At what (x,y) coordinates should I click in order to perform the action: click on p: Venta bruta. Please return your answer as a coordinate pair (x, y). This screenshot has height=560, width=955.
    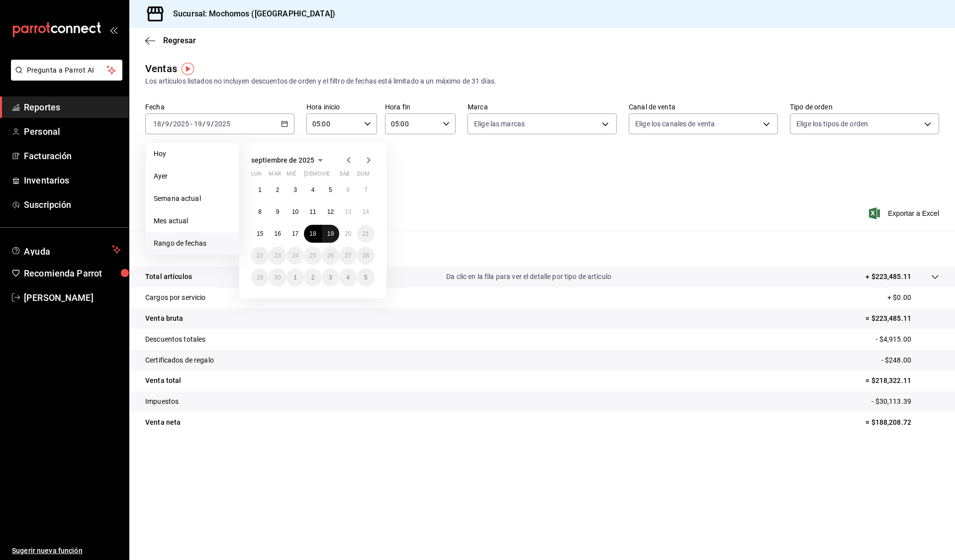
    Looking at the image, I should click on (164, 318).